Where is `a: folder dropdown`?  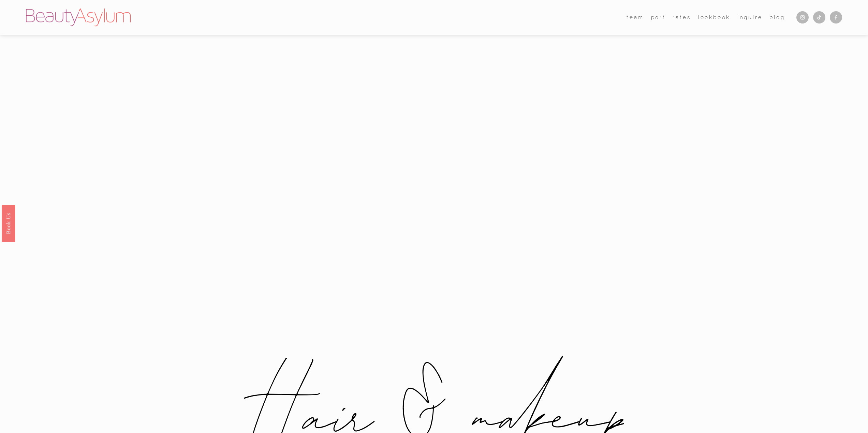
a: folder dropdown is located at coordinates (635, 17).